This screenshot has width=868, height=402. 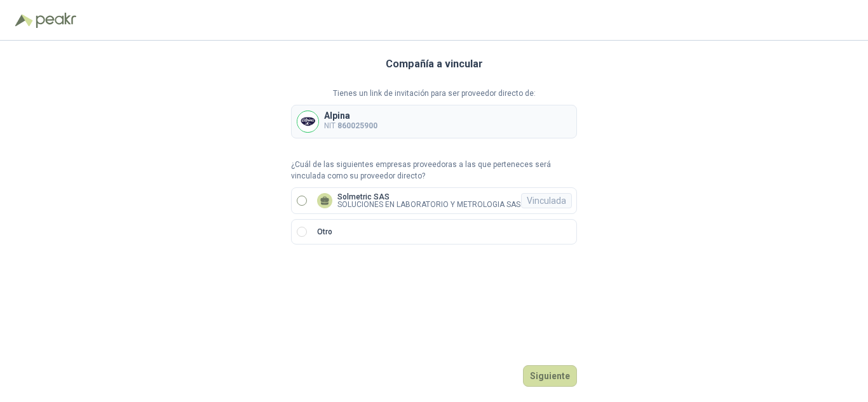 What do you see at coordinates (429, 197) in the screenshot?
I see `p: Solmetric SAS` at bounding box center [429, 197].